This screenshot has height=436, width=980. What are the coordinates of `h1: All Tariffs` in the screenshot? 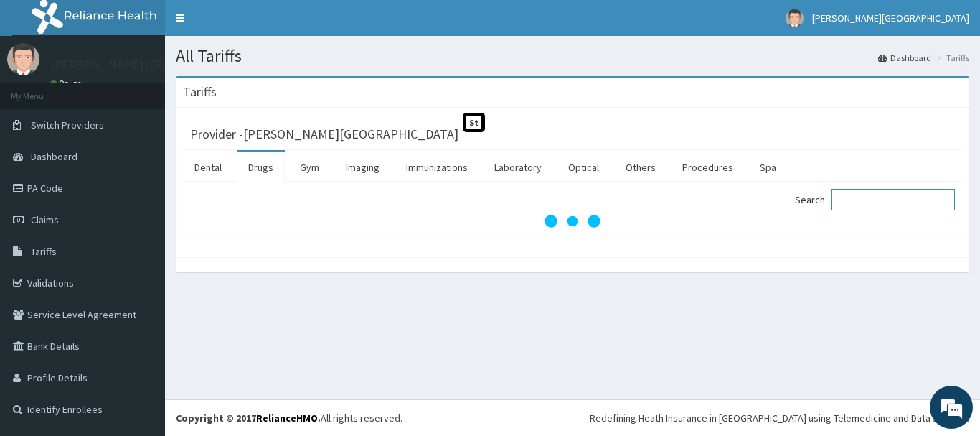 It's located at (572, 56).